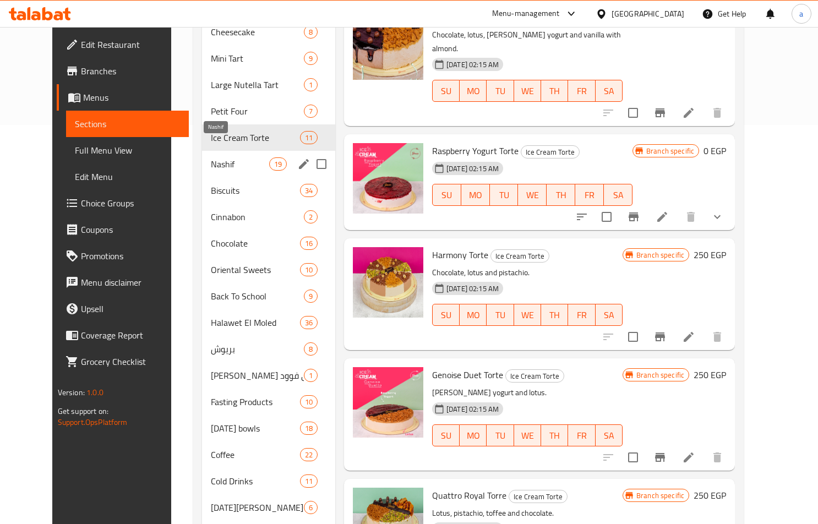 This screenshot has width=818, height=524. What do you see at coordinates (388, 178) in the screenshot?
I see `img: Raspberry Yogurt Torte` at bounding box center [388, 178].